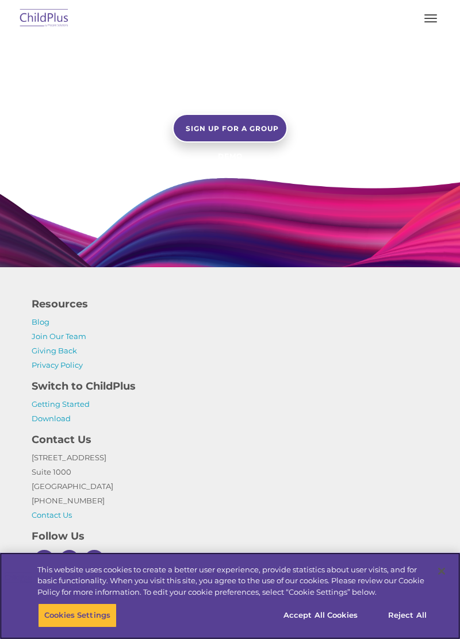 The image size is (460, 639). What do you see at coordinates (44, 560) in the screenshot?
I see `a: Facebook` at bounding box center [44, 560].